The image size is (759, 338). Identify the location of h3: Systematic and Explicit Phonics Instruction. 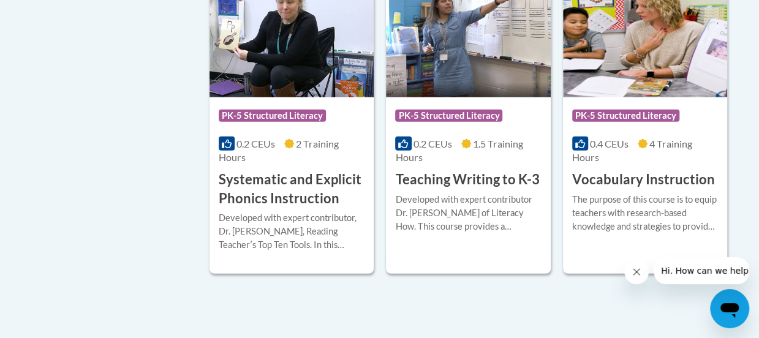
(292, 189).